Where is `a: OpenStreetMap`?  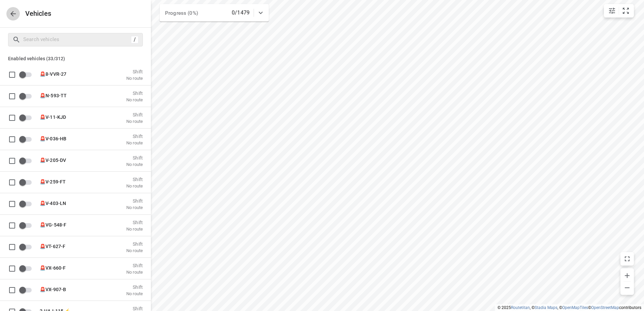 a: OpenStreetMap is located at coordinates (605, 308).